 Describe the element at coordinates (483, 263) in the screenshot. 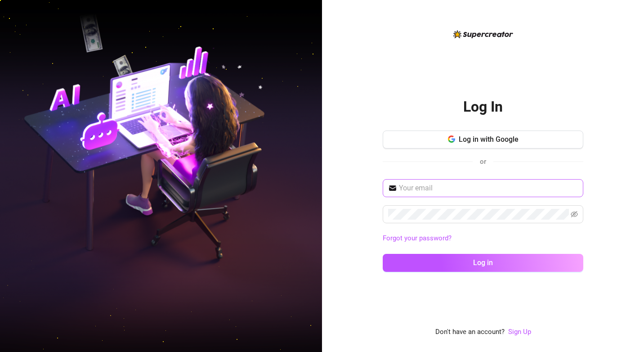

I see `button: Log in` at that location.